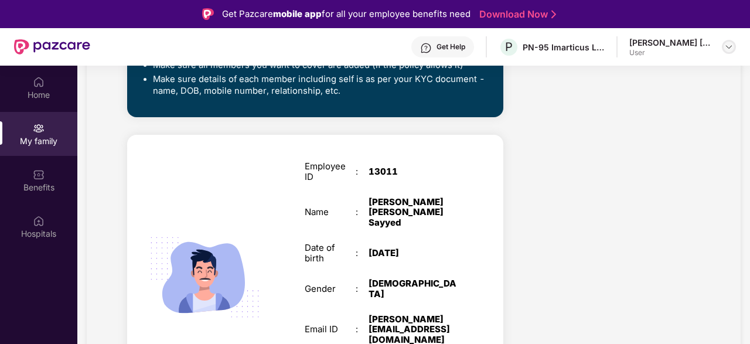  I want to click on div: Get Help, so click(451, 47).